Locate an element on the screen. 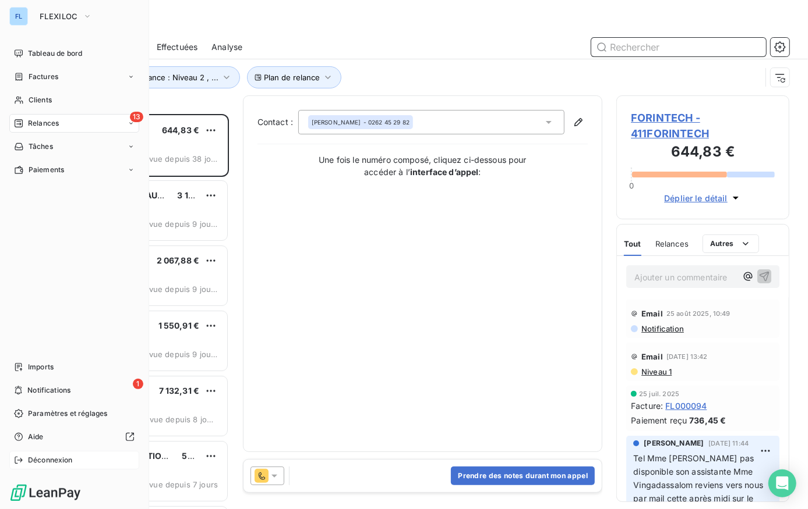 This screenshot has height=509, width=808. span: Plan de relance is located at coordinates (292, 77).